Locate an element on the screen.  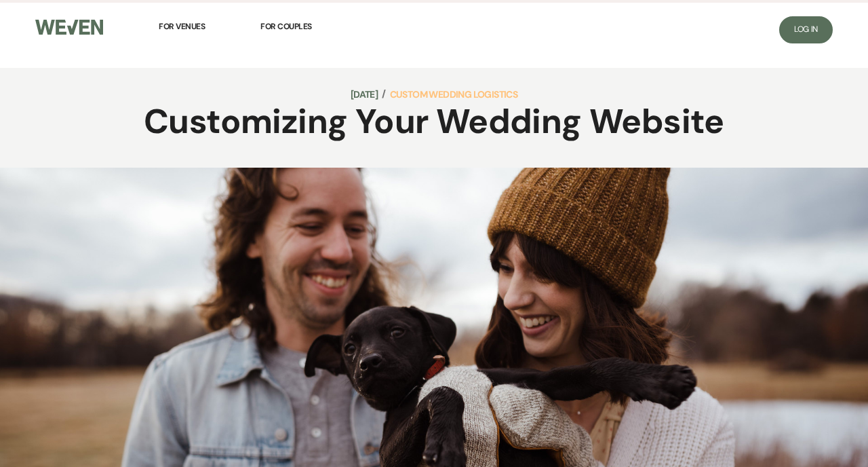
span: For Venues is located at coordinates (182, 26).